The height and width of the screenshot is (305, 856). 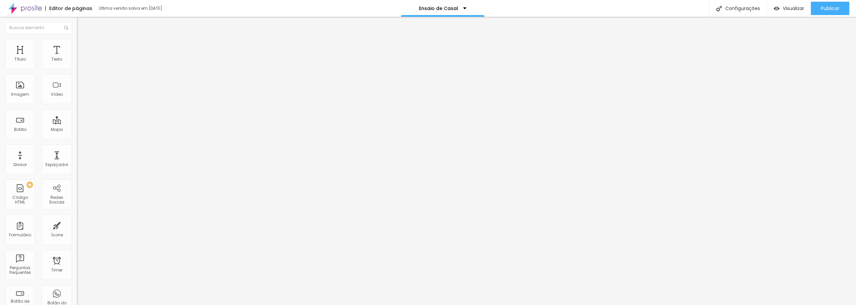 I want to click on span: Visualizar, so click(x=793, y=8).